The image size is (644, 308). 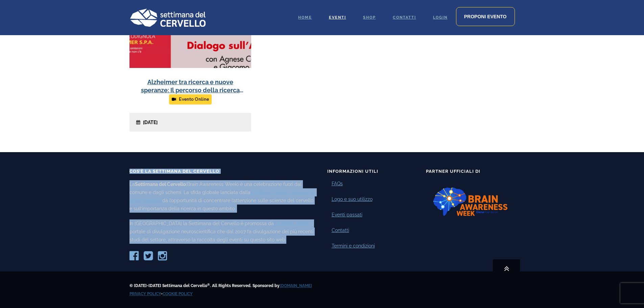 What do you see at coordinates (340, 230) in the screenshot?
I see `a: Contatti` at bounding box center [340, 230].